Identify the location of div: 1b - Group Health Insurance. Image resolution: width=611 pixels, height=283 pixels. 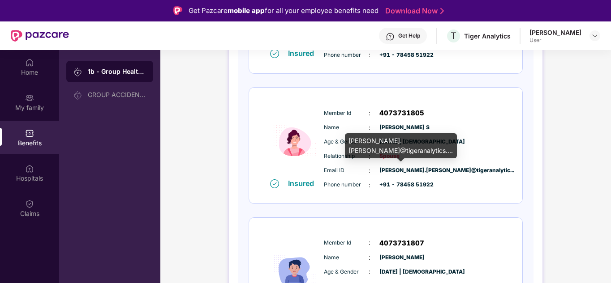
(117, 72).